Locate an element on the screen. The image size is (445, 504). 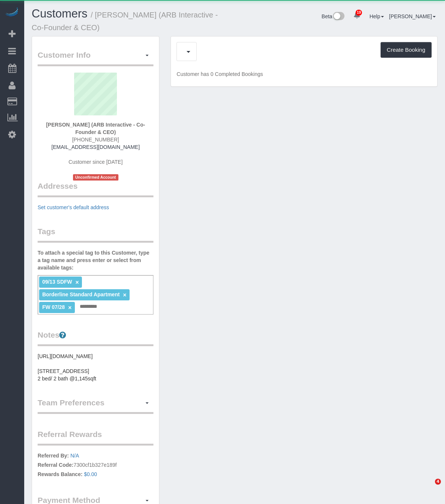
a: $0.00 is located at coordinates (91, 474).